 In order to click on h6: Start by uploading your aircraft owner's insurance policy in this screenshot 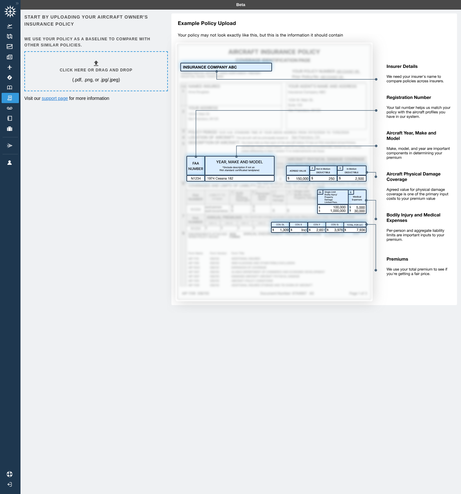, I will do `click(95, 20)`.